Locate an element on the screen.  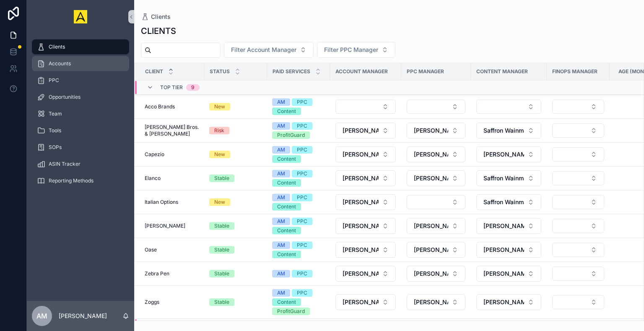
div: ProfitGuard is located at coordinates (291, 135).